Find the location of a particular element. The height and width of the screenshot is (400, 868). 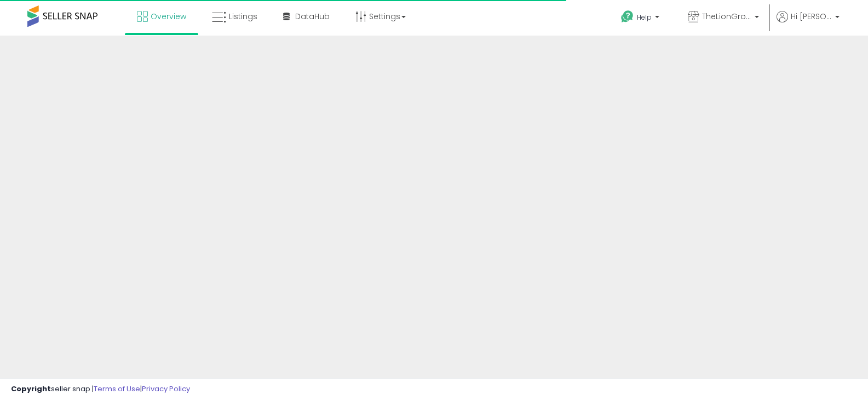

div: seller snap | | is located at coordinates (100, 389).